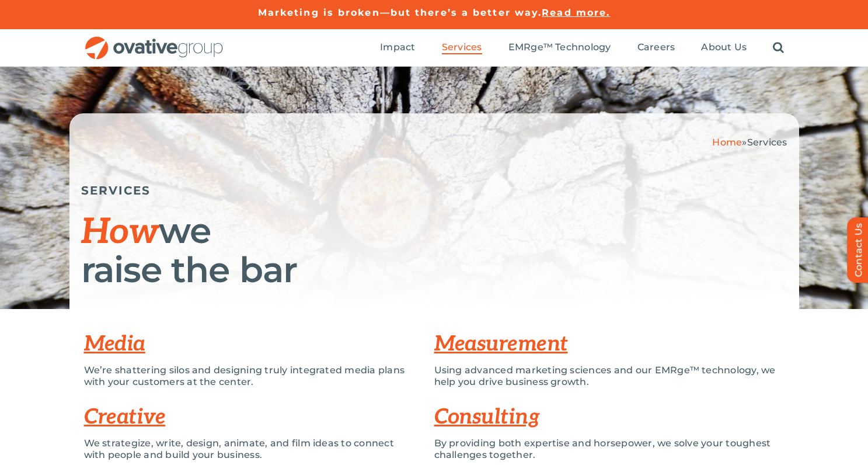 Image resolution: width=868 pixels, height=465 pixels. I want to click on a: Measurement, so click(501, 344).